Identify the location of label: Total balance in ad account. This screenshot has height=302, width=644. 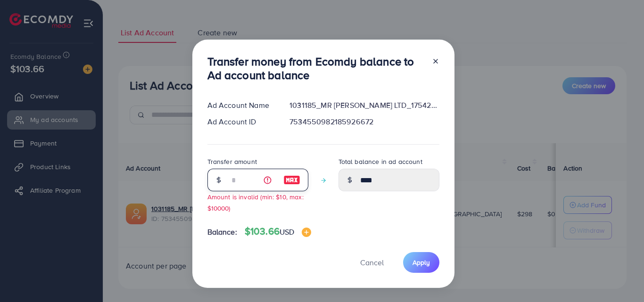
(381, 161).